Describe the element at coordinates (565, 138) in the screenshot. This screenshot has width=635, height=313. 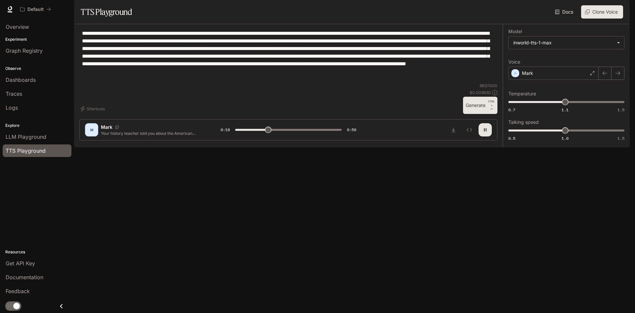
I see `span: 1.0` at that location.